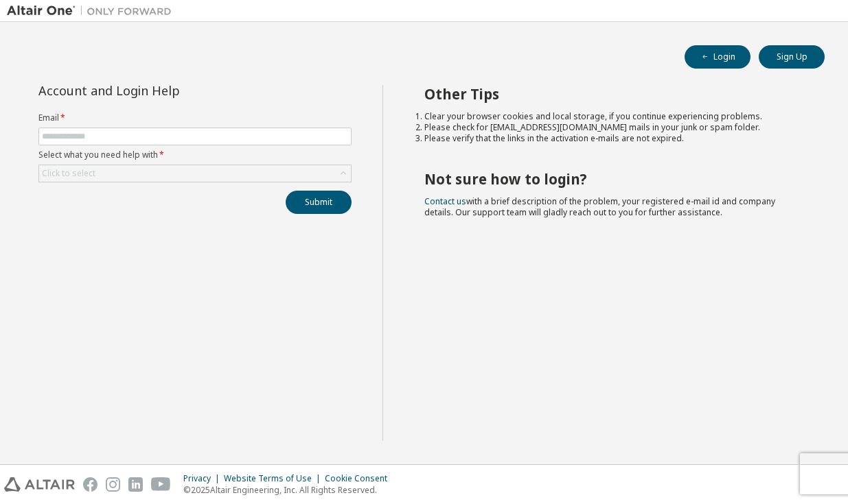 This screenshot has width=848, height=504. I want to click on img: Altair One, so click(92, 11).